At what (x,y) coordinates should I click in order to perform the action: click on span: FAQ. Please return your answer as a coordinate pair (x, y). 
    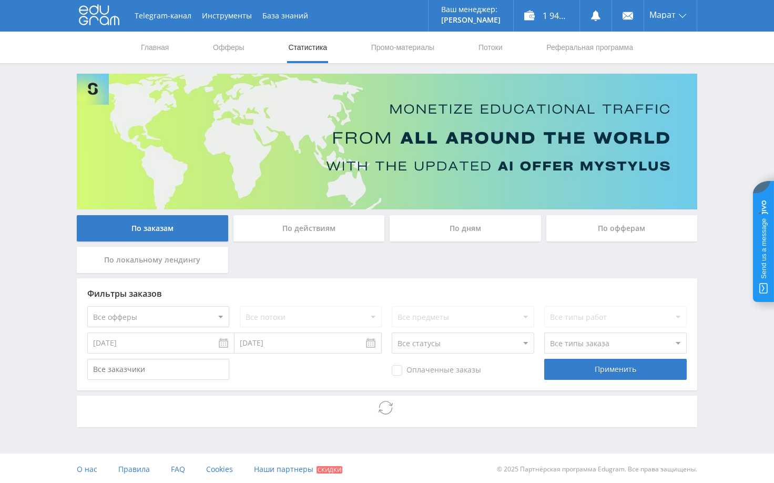
    Looking at the image, I should click on (178, 468).